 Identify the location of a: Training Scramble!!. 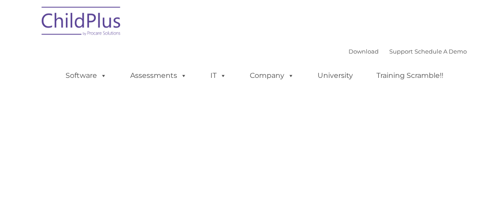
(410, 76).